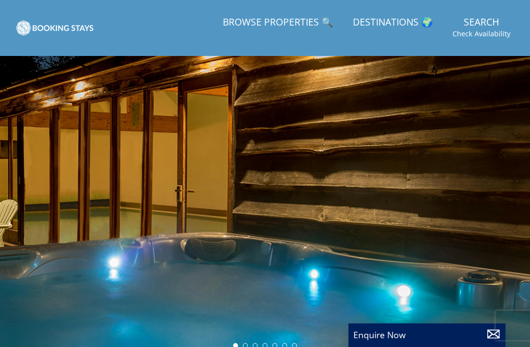  I want to click on a: Destinations 🌍, so click(393, 23).